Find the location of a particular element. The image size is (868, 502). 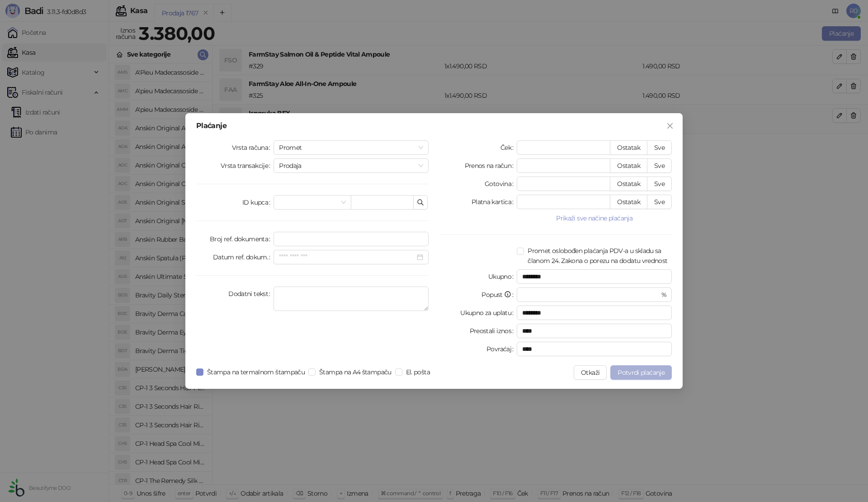

label: Platna kartica is located at coordinates (494, 202).